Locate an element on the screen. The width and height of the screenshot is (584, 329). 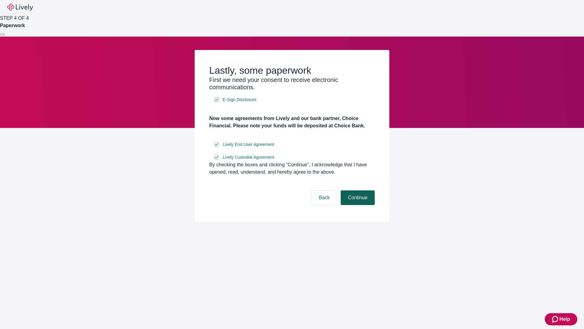
h4: Now some agreements from Lively and our bank partner, Choice Financial. Please note your funds wi... is located at coordinates (292, 122).